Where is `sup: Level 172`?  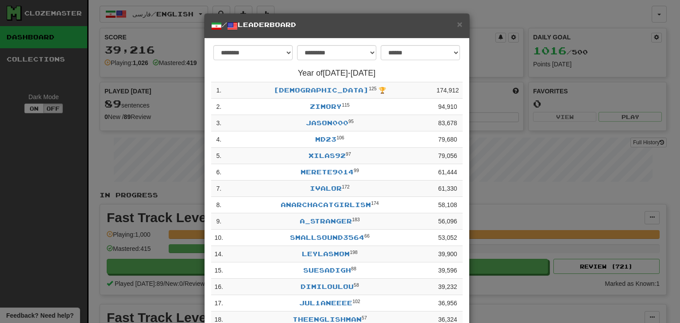 sup: Level 172 is located at coordinates (346, 187).